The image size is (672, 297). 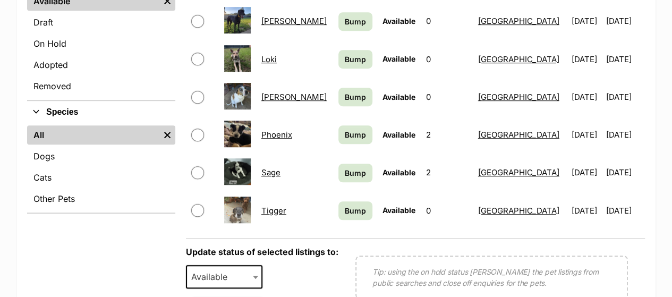 I want to click on a: Remove filter, so click(x=167, y=135).